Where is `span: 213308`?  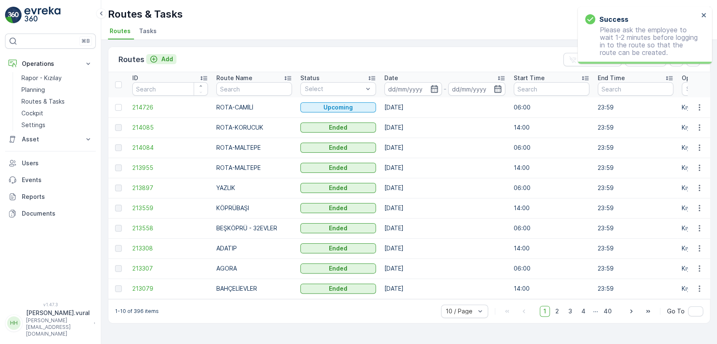
span: 213308 is located at coordinates (170, 249).